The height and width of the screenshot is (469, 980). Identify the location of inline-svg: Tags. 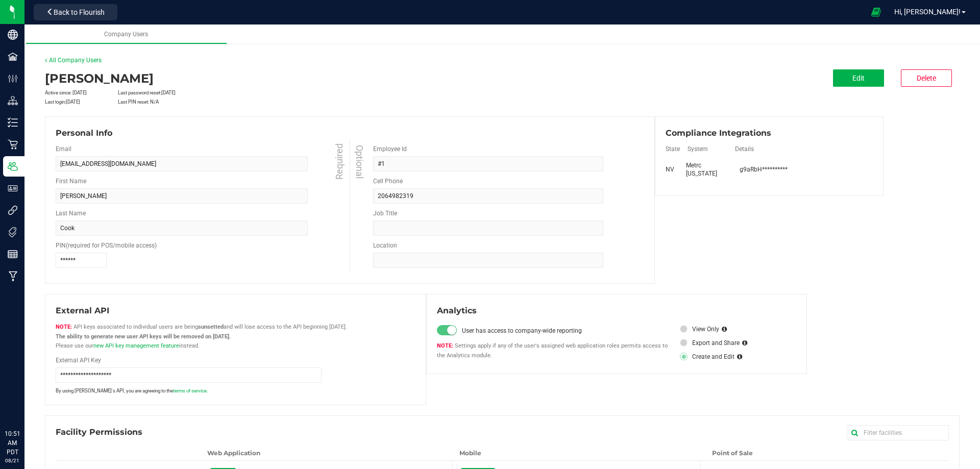
(13, 233).